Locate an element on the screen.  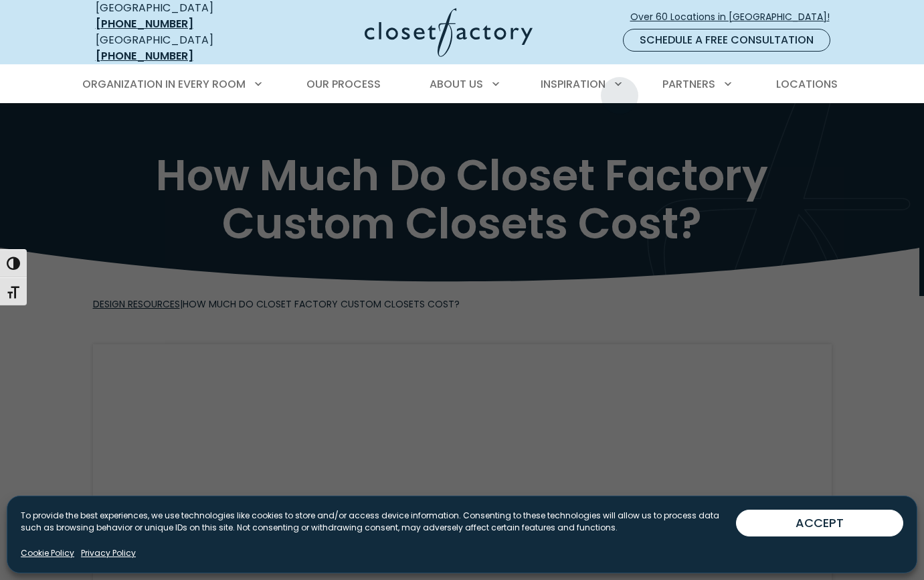
span: Our Process is located at coordinates (344, 84).